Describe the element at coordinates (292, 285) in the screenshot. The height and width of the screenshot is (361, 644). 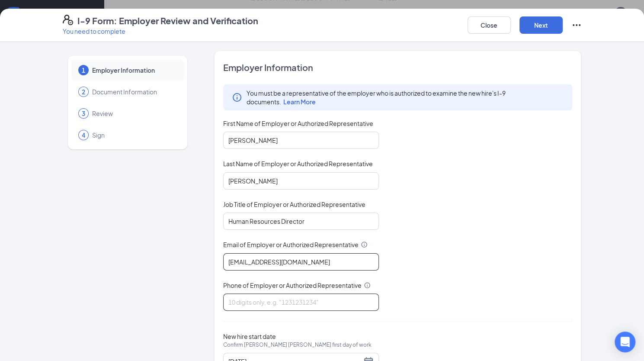
I see `span: Phone of Employer or Authorized Representative` at that location.